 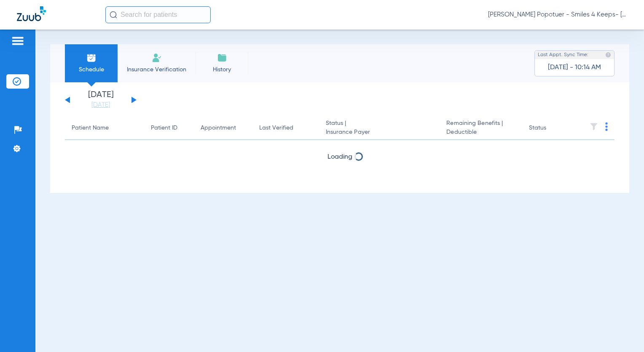 I want to click on img: Search Icon, so click(x=113, y=15).